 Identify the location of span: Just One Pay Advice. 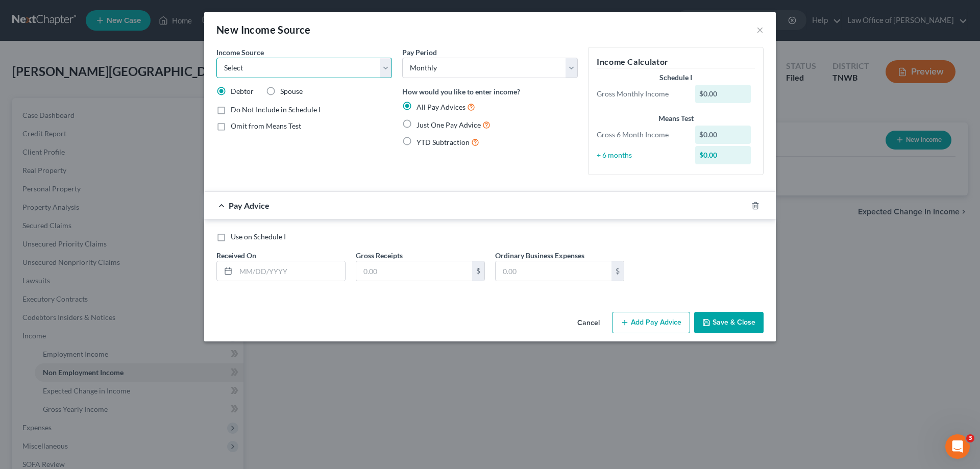
(449, 124).